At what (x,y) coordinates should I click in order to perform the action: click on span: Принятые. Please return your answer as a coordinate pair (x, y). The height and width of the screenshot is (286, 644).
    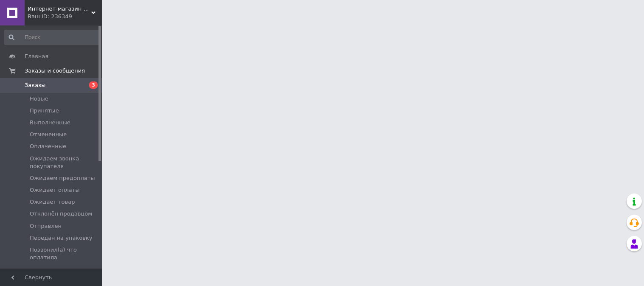
    Looking at the image, I should click on (44, 111).